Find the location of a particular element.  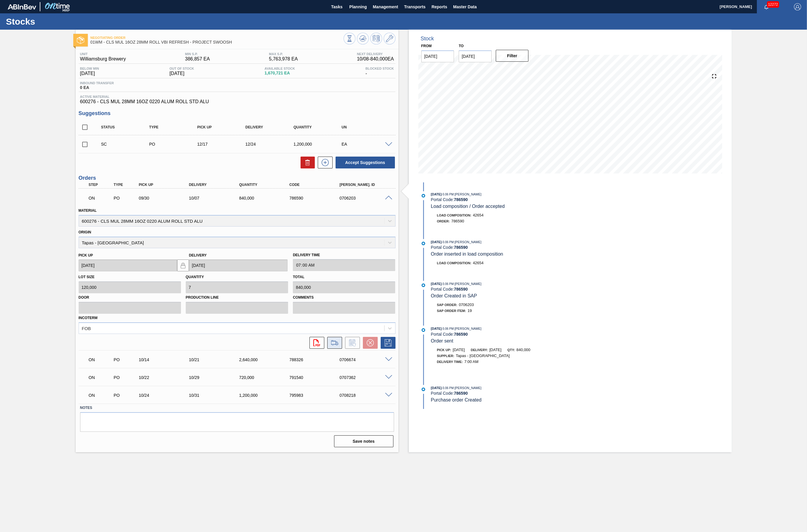

h1: Stocks is located at coordinates (59, 21).